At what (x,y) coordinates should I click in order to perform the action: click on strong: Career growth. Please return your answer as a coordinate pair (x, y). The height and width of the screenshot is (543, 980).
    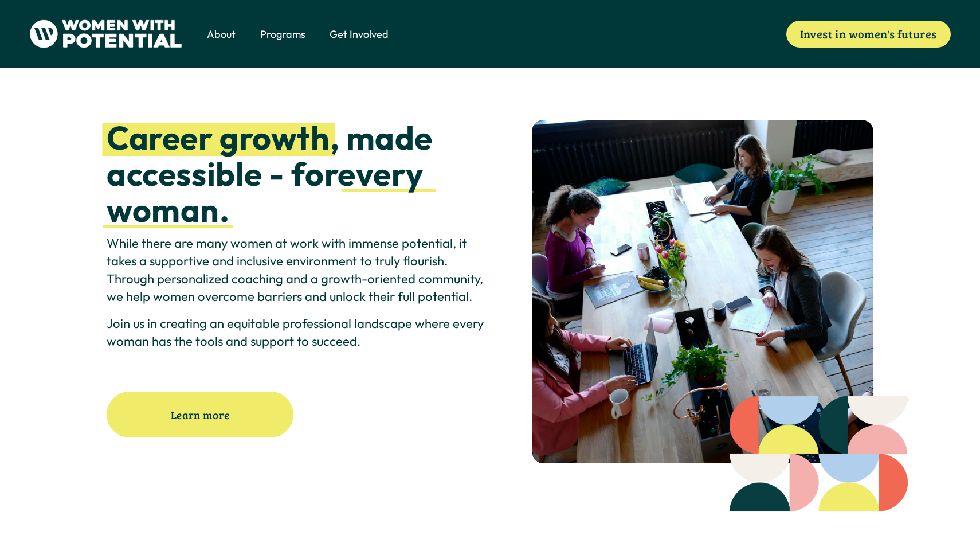
    Looking at the image, I should click on (218, 137).